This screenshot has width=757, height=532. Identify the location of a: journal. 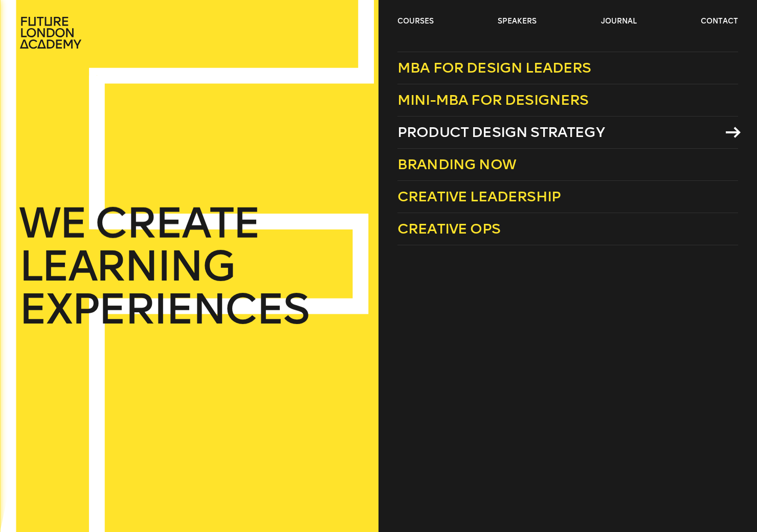
(619, 22).